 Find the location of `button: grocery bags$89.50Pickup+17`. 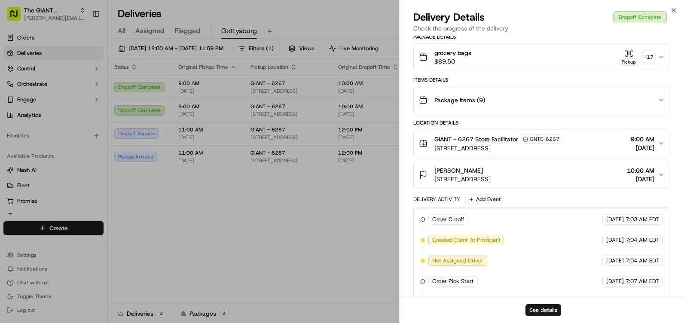

button: grocery bags$89.50Pickup+17 is located at coordinates (542, 57).